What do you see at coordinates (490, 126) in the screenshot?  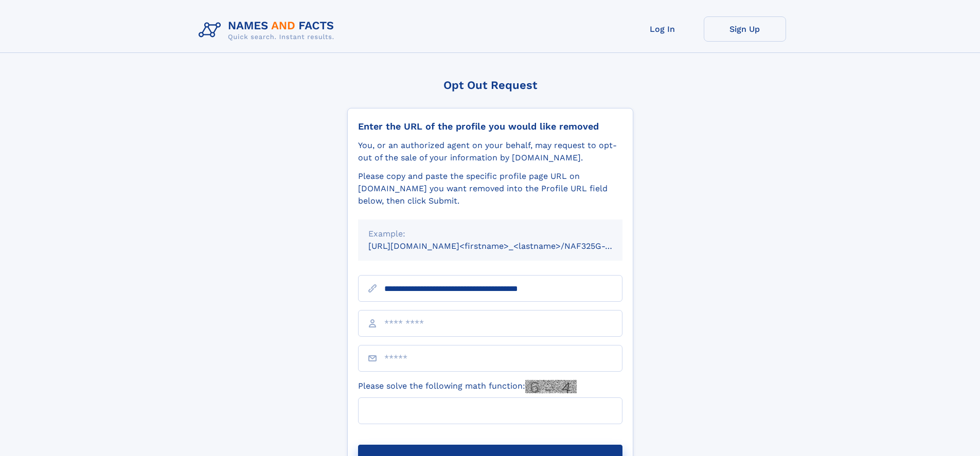 I see `div: Enter the URL of the profile you would like removed` at bounding box center [490, 126].